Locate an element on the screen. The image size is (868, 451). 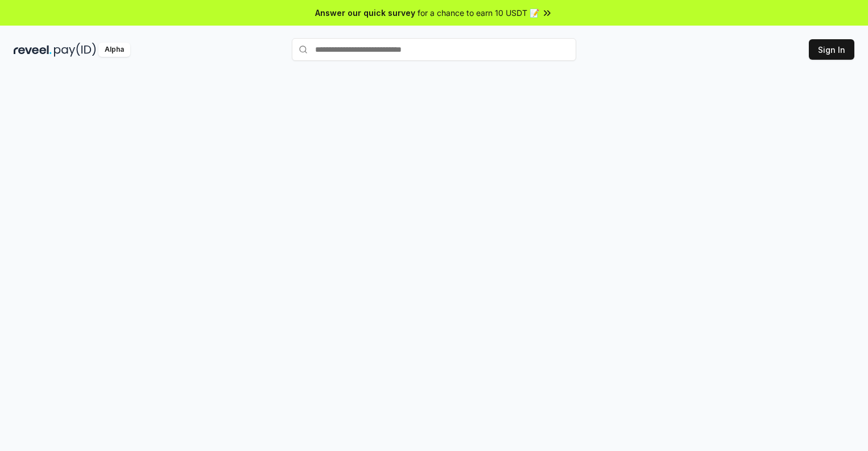
span: for a chance to earn 10 USDT 📝 is located at coordinates (478, 12).